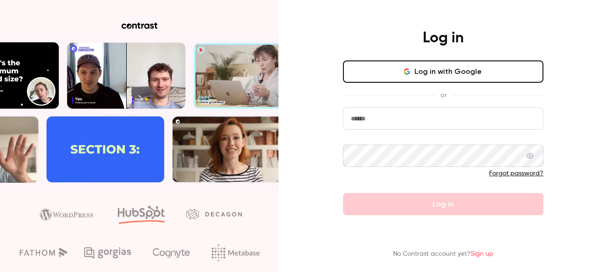  What do you see at coordinates (516, 173) in the screenshot?
I see `a: Forgot password?` at bounding box center [516, 173].